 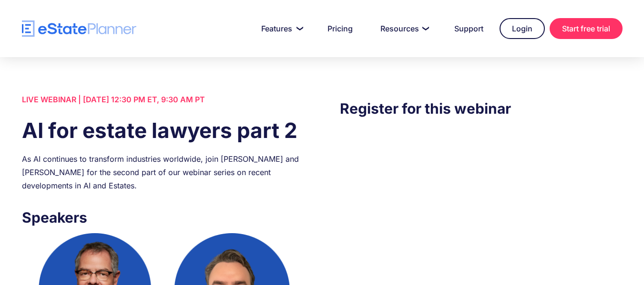 What do you see at coordinates (280, 28) in the screenshot?
I see `a: Features` at bounding box center [280, 28].